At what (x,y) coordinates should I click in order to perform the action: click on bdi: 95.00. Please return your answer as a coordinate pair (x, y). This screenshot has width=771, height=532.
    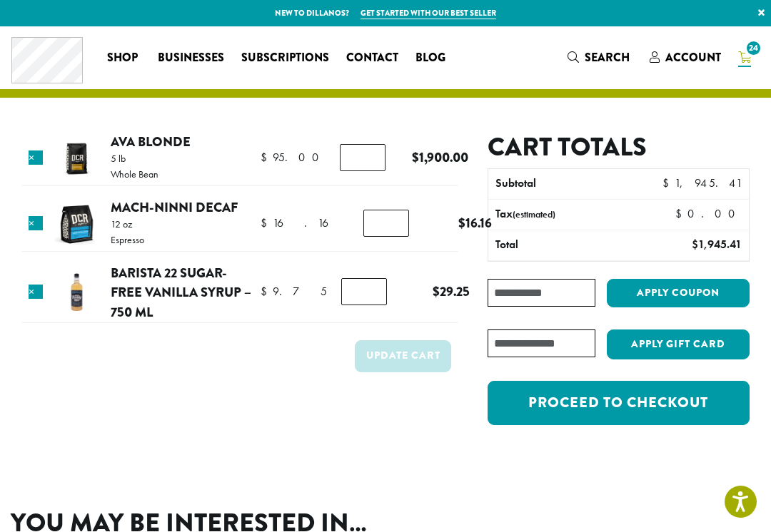
    Looking at the image, I should click on (293, 157).